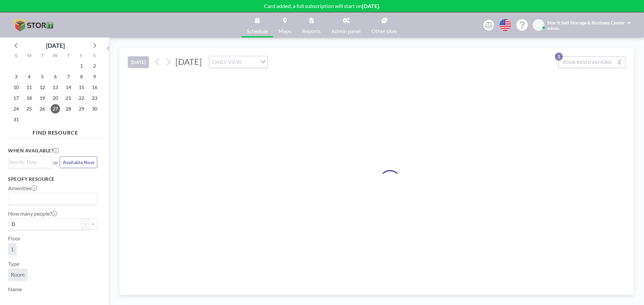  What do you see at coordinates (81, 77) in the screenshot?
I see `span: Friday, August 8, 2025` at bounding box center [81, 77].